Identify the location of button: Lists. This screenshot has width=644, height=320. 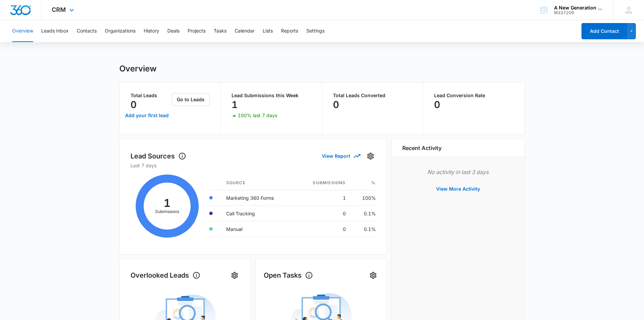
(268, 31).